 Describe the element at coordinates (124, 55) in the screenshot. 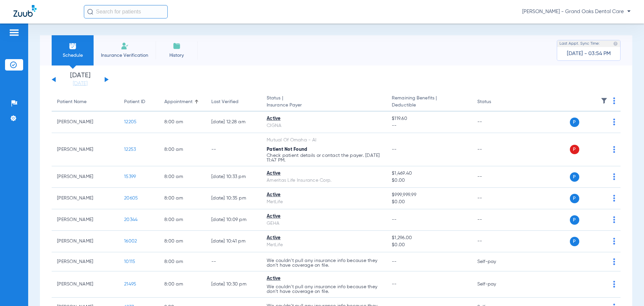

I see `span: Insurance Verification` at that location.